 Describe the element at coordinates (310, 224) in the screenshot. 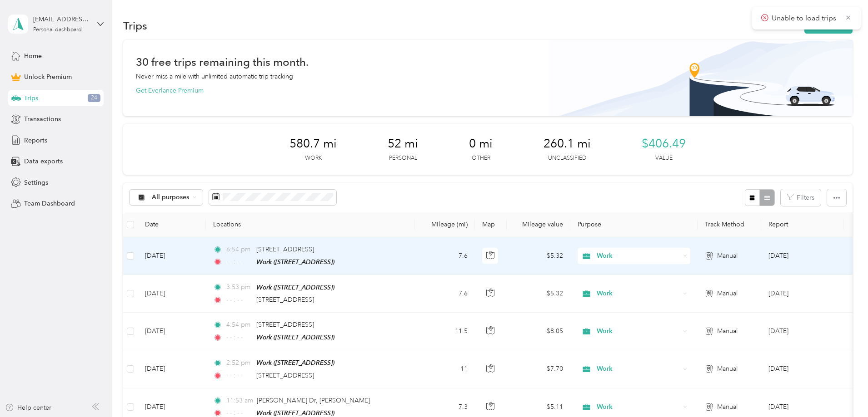

I see `th: Locations` at that location.